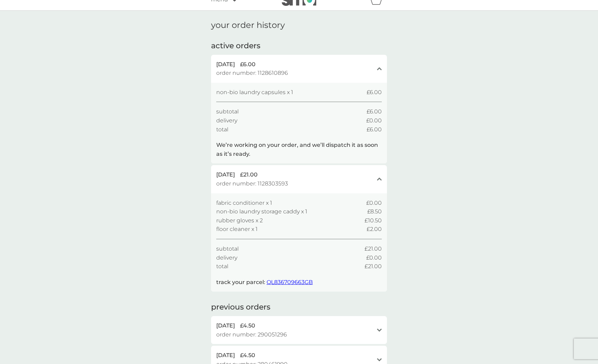  Describe the element at coordinates (239, 220) in the screenshot. I see `span: rubber gloves x 2` at that location.